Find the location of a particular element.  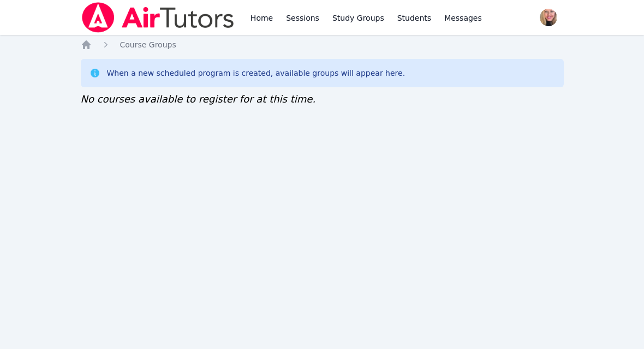

nav: Breadcrumb is located at coordinates (322, 45).